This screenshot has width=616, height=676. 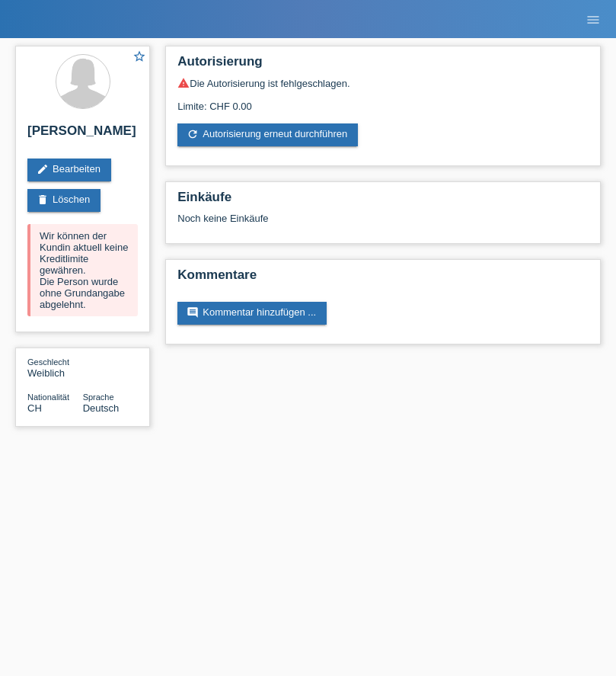 I want to click on a: refreshAutorisierung erneut durchführen, so click(x=267, y=135).